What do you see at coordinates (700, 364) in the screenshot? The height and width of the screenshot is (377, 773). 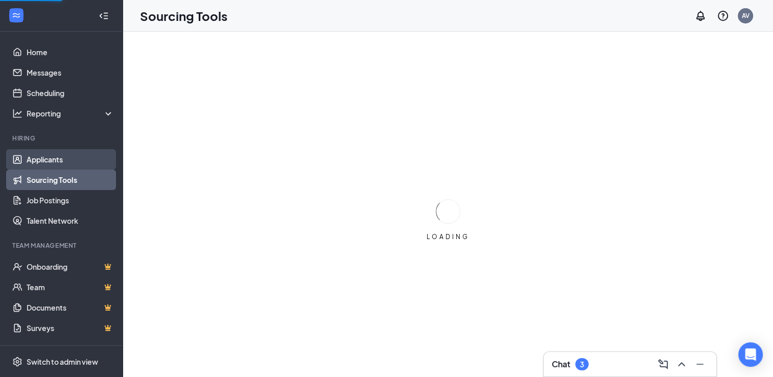 I see `button: Minimize` at bounding box center [700, 364].